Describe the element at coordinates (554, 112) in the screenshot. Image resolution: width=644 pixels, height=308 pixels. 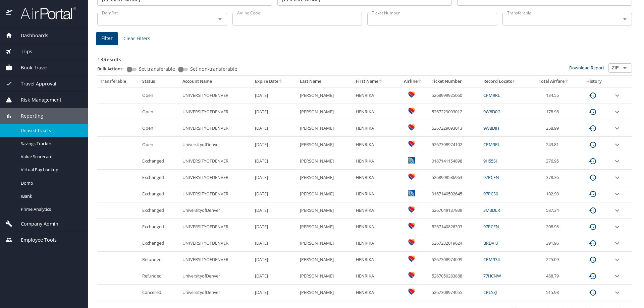
I see `td: 178.98` at that location.